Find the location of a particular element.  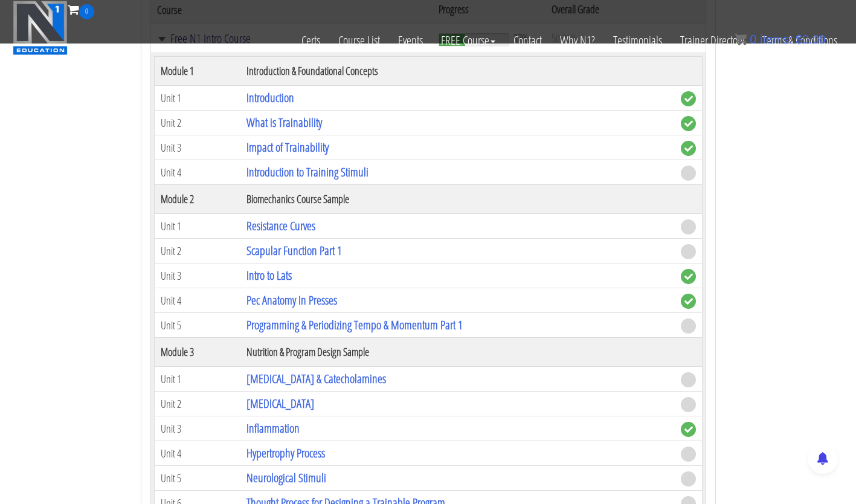

a: Introduction is located at coordinates (270, 98).